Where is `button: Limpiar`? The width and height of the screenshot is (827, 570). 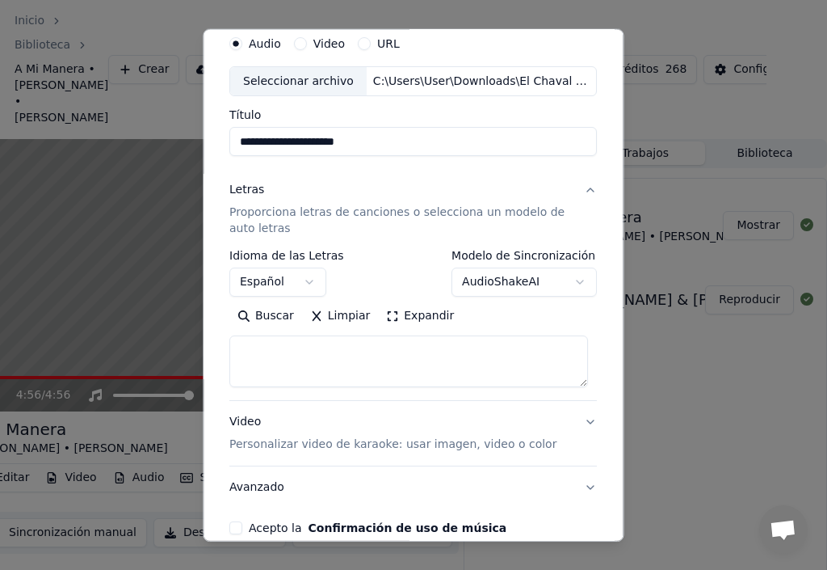
button: Limpiar is located at coordinates (340, 316).